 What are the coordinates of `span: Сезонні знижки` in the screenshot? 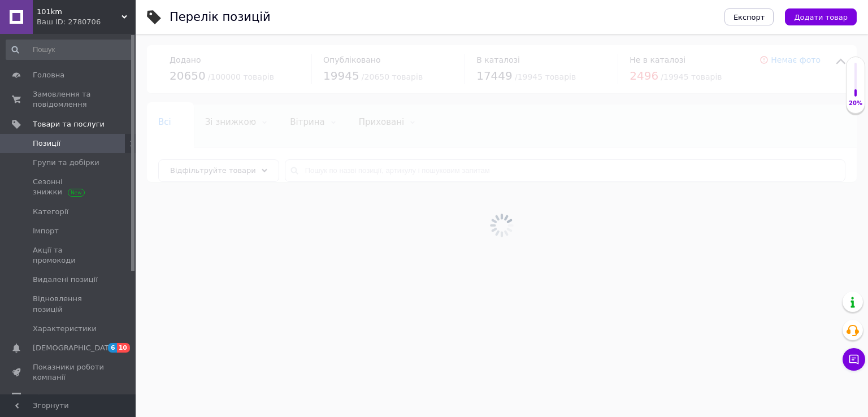 It's located at (68, 187).